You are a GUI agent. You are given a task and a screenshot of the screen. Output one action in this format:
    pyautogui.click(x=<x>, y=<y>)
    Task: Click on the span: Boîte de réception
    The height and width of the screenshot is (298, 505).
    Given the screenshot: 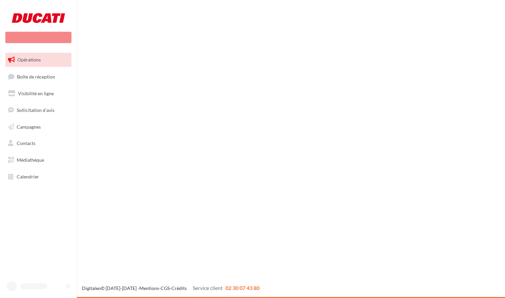 What is the action you would take?
    pyautogui.click(x=36, y=76)
    